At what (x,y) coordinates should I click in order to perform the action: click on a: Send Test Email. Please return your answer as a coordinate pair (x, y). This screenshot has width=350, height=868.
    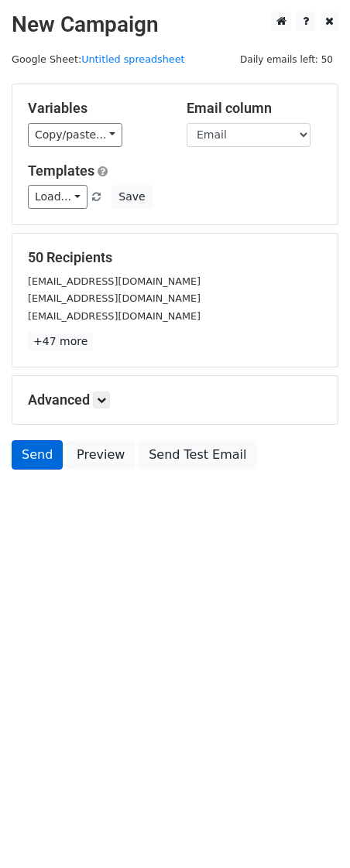
    Looking at the image, I should click on (197, 455).